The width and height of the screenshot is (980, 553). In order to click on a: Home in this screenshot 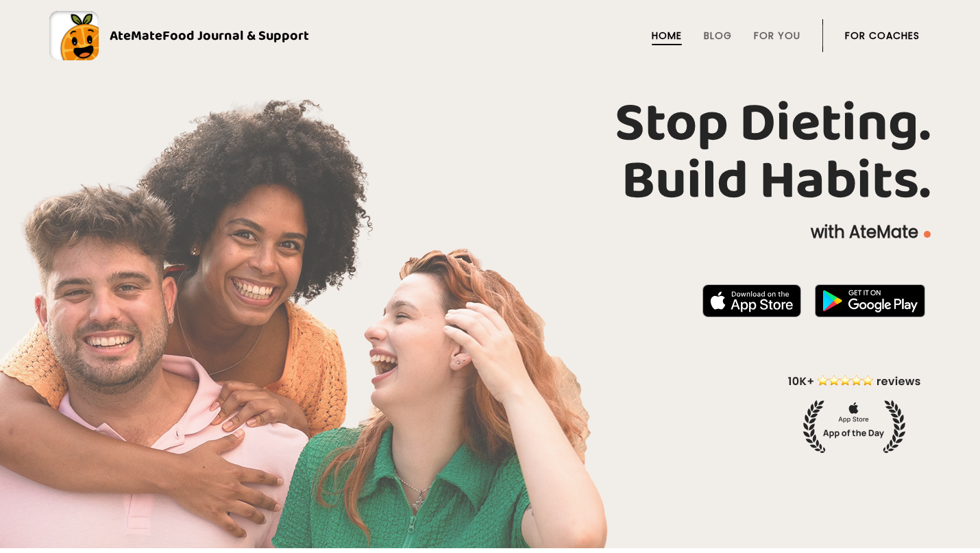, I will do `click(666, 36)`.